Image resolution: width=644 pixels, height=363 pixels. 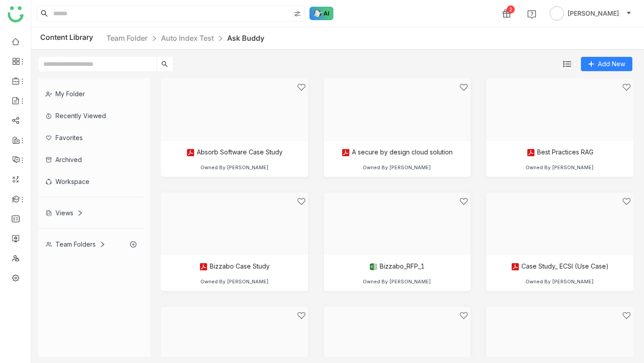 I want to click on img: list.svg, so click(x=567, y=64).